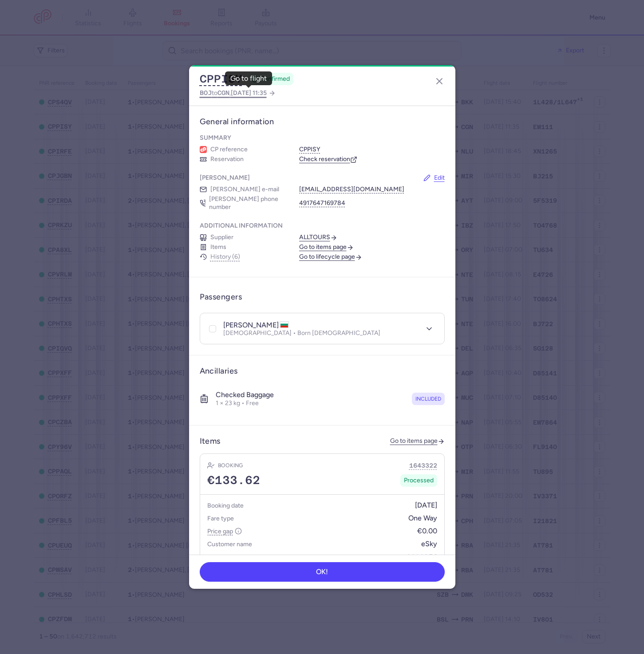 Image resolution: width=644 pixels, height=654 pixels. Describe the element at coordinates (322, 371) in the screenshot. I see `h3: Ancillaries` at that location.